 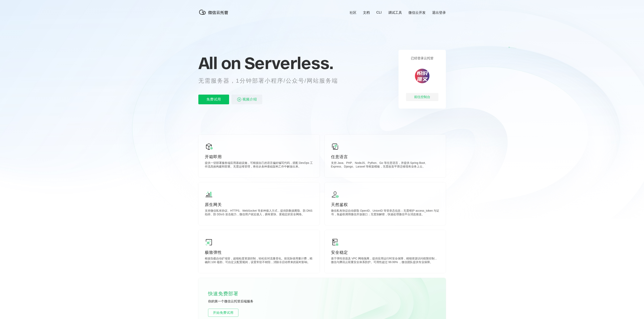 What do you see at coordinates (385, 213) in the screenshot?
I see `p: 微信私有协议自动获取 OpenID、UnionID 等登录态信息；无需维护 access_token 与证书，免鉴权调用微信开放接口；无需加解密，快速处理微信平台消息推送。` at bounding box center [385, 213].